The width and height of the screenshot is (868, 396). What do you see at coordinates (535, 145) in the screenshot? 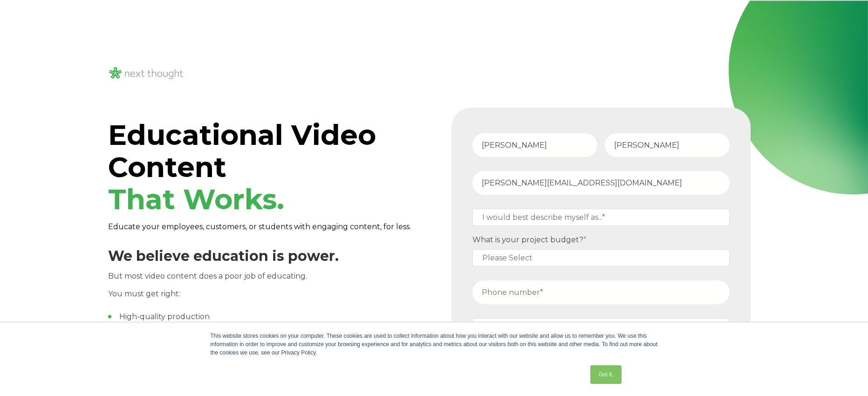
I see `input: First Name*` at bounding box center [535, 145].